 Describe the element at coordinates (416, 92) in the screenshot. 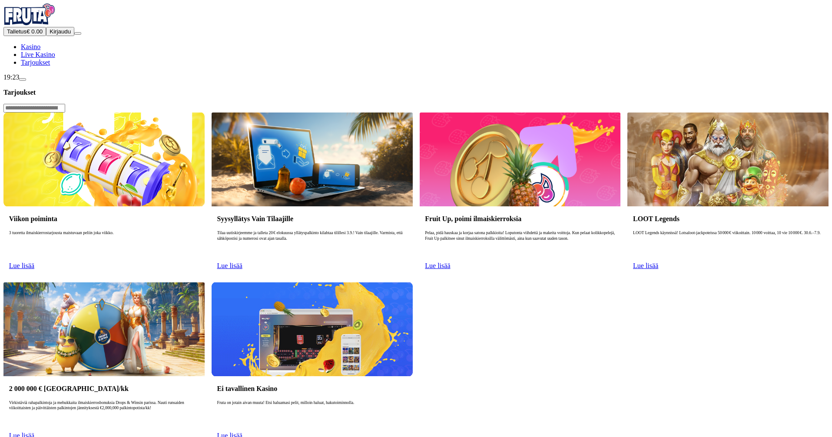

I see `h3: Tarjoukset` at that location.